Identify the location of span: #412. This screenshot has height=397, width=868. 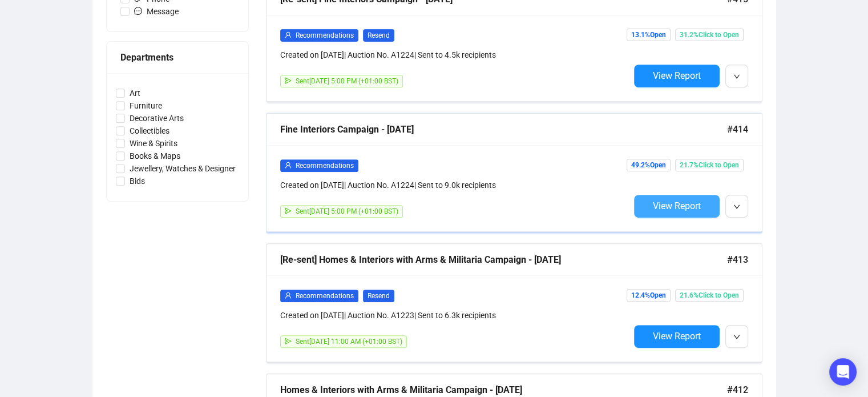
(737, 389).